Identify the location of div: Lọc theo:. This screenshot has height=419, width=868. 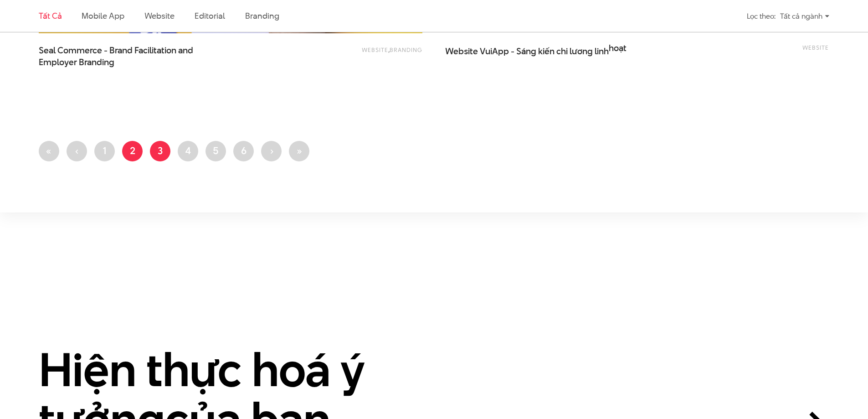
(761, 16).